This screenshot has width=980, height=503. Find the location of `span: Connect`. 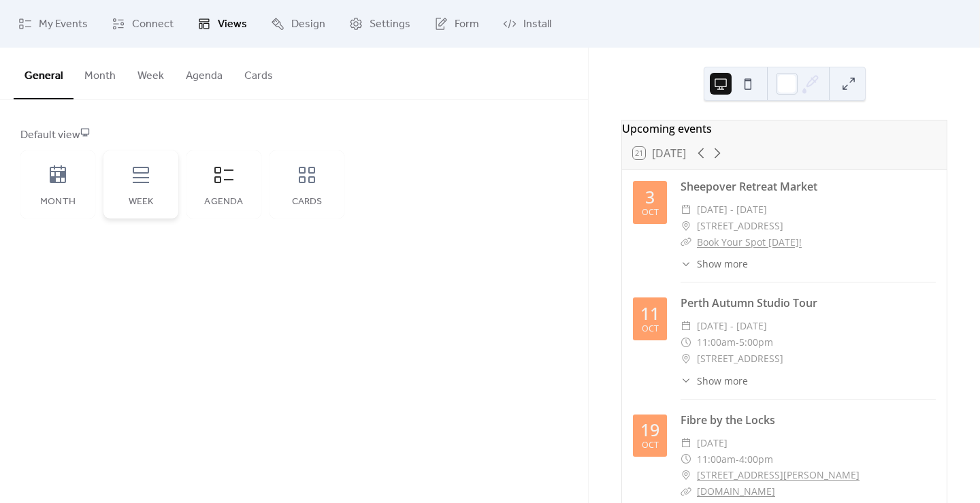

span: Connect is located at coordinates (152, 25).